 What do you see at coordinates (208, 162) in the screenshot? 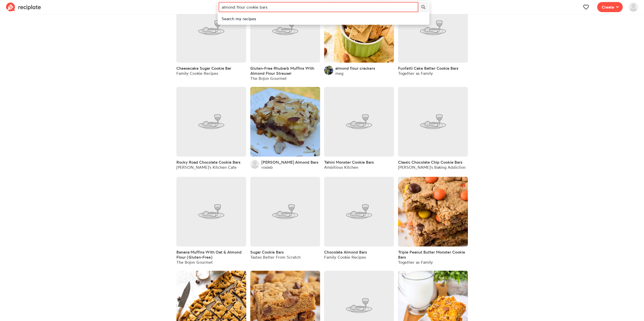
I see `span: Rocky Road Chocolate Cookie Bars` at bounding box center [208, 162].